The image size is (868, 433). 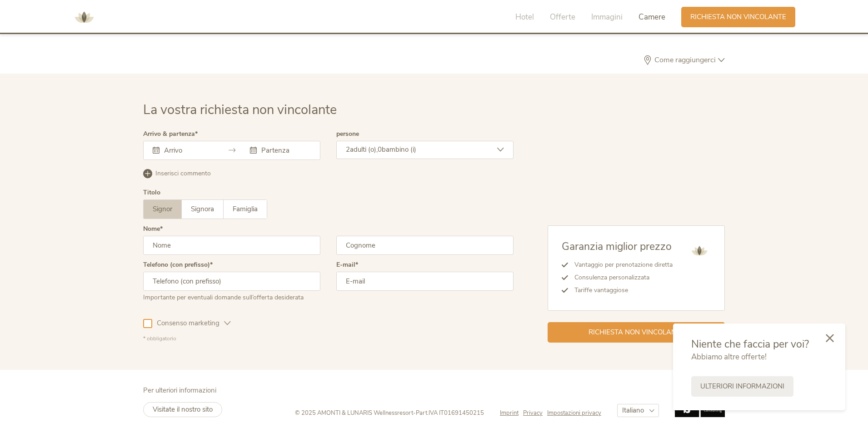 What do you see at coordinates (245, 209) in the screenshot?
I see `span: Famiglia` at bounding box center [245, 209].